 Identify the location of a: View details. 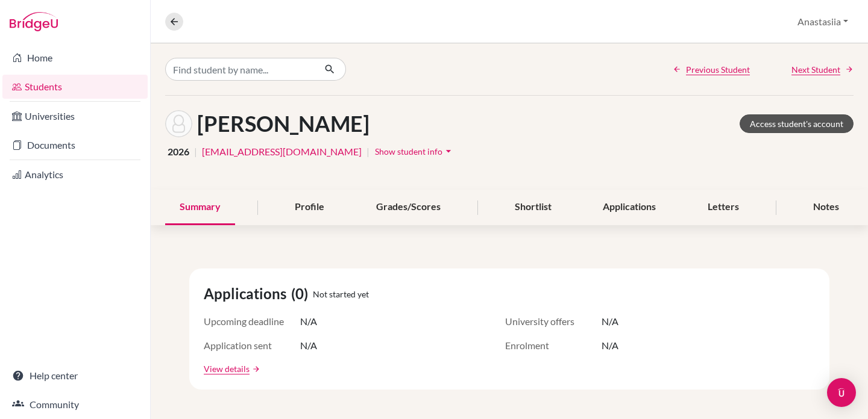
(227, 369).